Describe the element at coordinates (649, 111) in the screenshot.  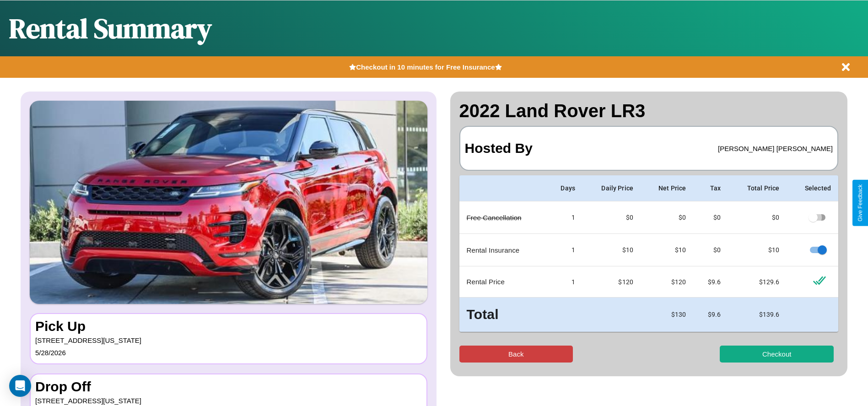
I see `h2: 2022 Land Rover LR3` at that location.